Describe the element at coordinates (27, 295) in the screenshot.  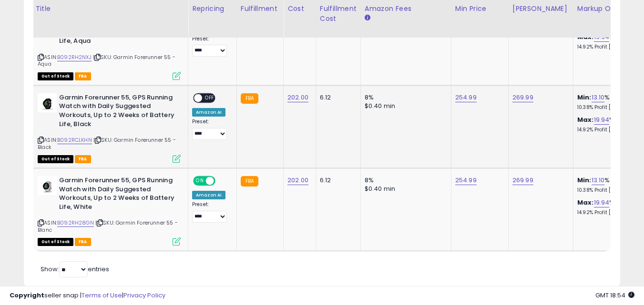
I see `strong: Copyright` at that location.